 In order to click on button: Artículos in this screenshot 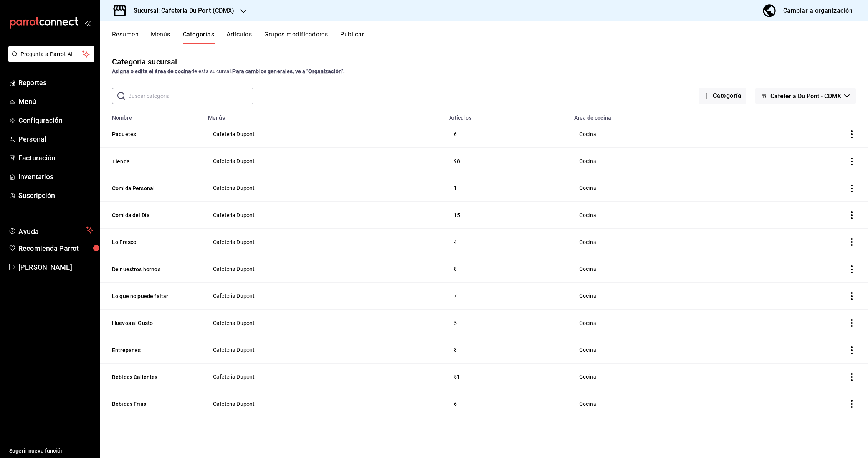, I will do `click(239, 37)`.